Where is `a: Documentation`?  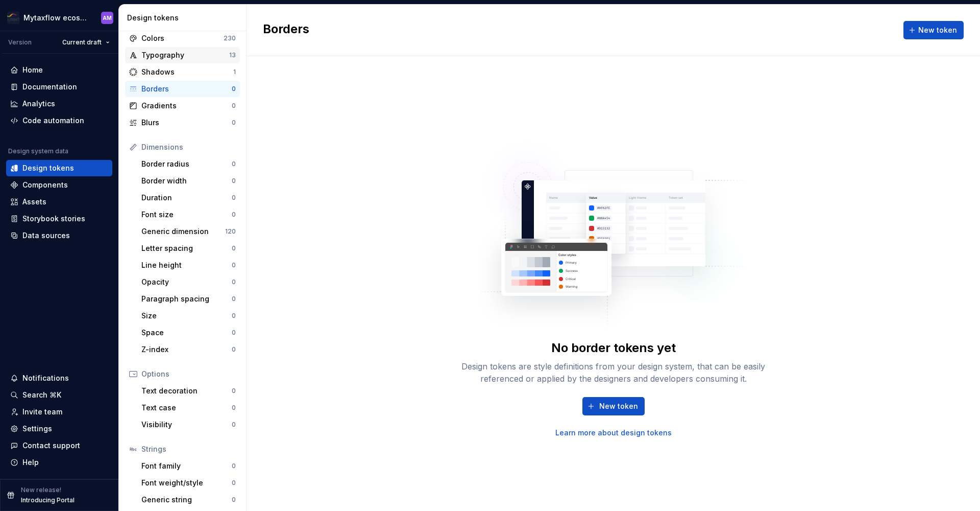
a: Documentation is located at coordinates (59, 86).